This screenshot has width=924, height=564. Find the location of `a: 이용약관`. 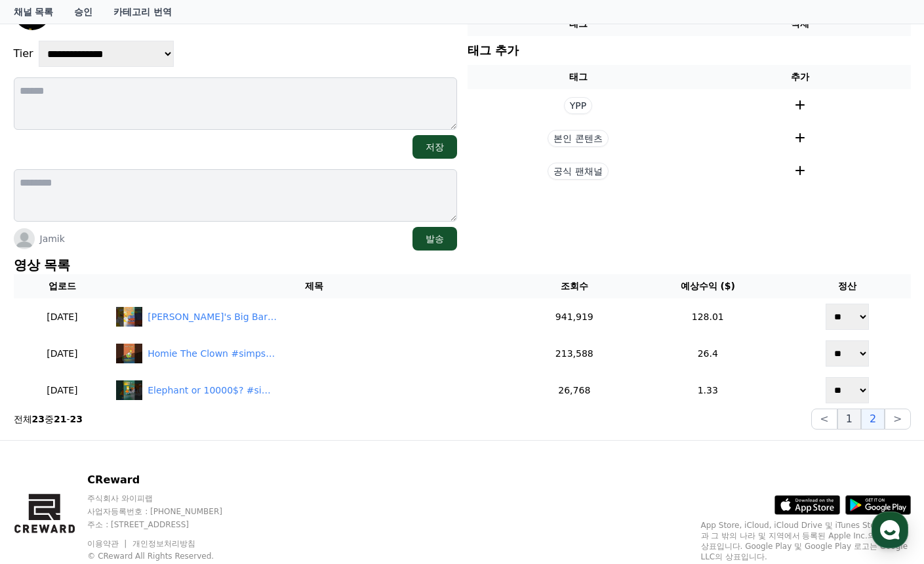

a: 이용약관 is located at coordinates (108, 544).